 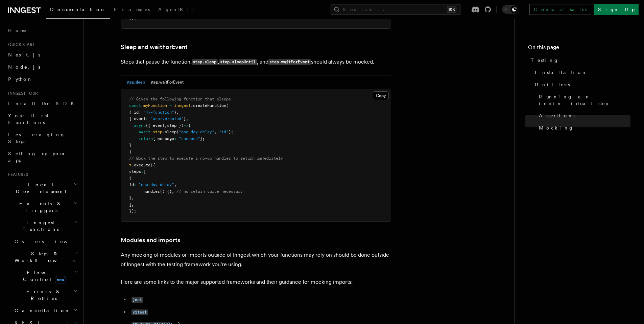 What do you see at coordinates (180, 99) in the screenshot?
I see `span: // Given the following function that sleeps` at bounding box center [180, 99].